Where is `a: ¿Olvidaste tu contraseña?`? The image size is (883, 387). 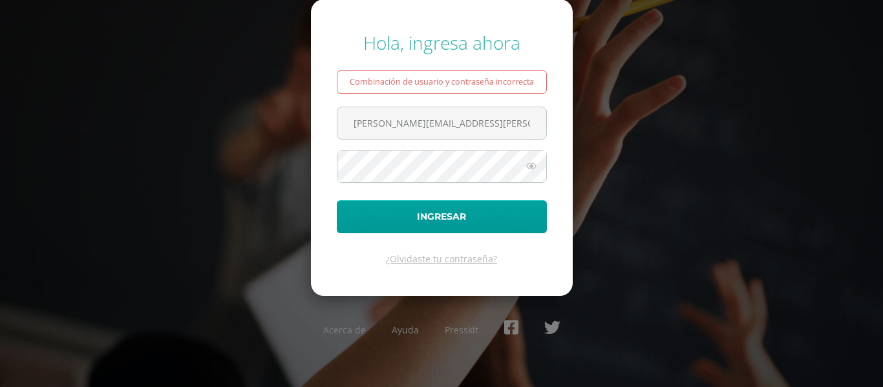
a: ¿Olvidaste tu contraseña? is located at coordinates (441, 259).